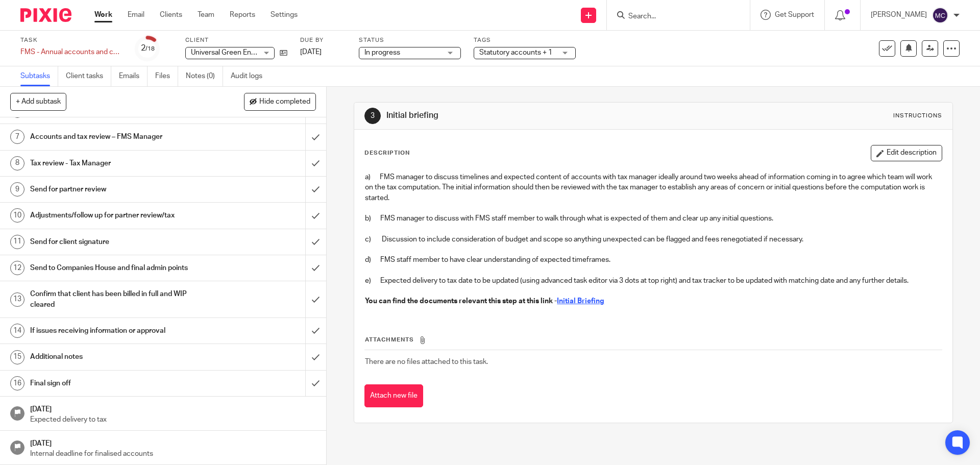 This screenshot has height=465, width=980. Describe the element at coordinates (118, 163) in the screenshot. I see `h1: Tax review - Tax Manager` at that location.